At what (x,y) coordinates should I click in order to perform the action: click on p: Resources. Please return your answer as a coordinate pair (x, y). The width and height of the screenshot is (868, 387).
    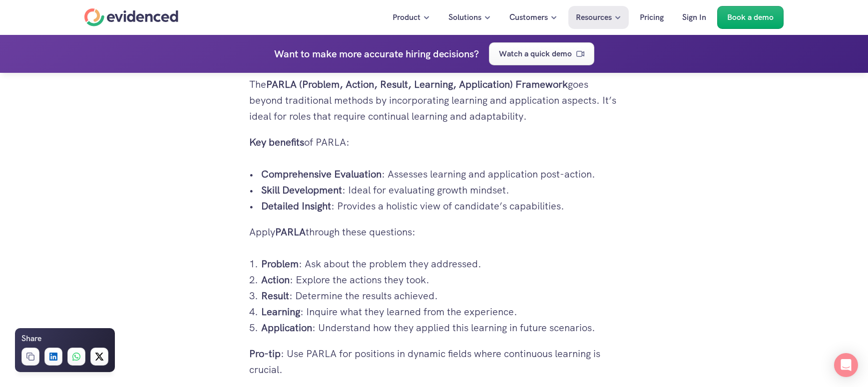
    Looking at the image, I should click on (594, 18).